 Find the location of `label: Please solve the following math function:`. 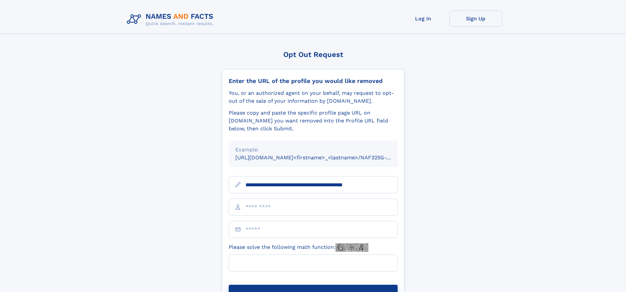

label: Please solve the following math function: is located at coordinates (298, 247).